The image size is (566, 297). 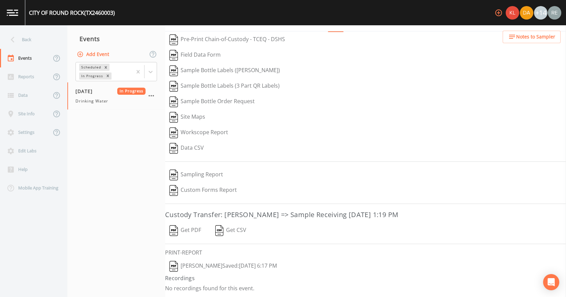 I want to click on img: a84961a0472e9debc750dd08a004988d, so click(x=527, y=13).